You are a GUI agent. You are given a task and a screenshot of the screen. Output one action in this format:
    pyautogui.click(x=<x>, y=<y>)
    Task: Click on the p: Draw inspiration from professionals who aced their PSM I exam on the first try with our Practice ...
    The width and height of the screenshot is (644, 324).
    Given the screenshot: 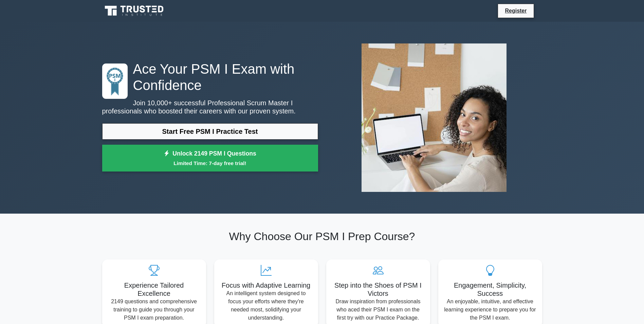 What is the action you would take?
    pyautogui.click(x=378, y=310)
    